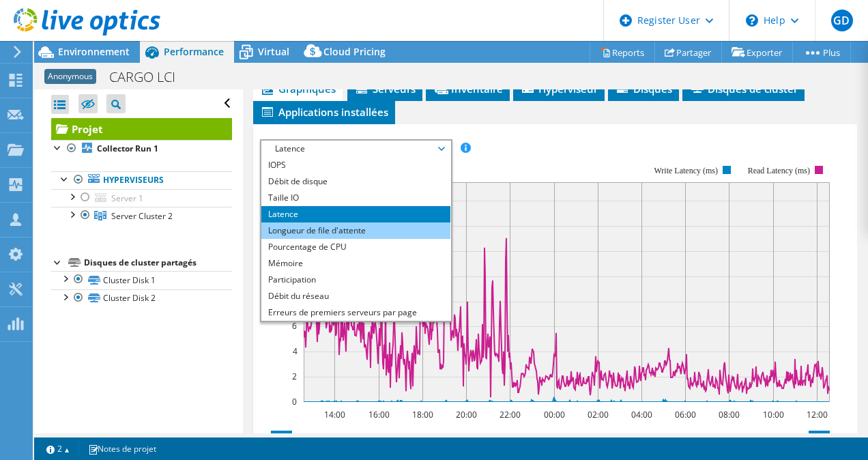  What do you see at coordinates (142, 280) in the screenshot?
I see `a: Cluster Disk 1` at bounding box center [142, 280].